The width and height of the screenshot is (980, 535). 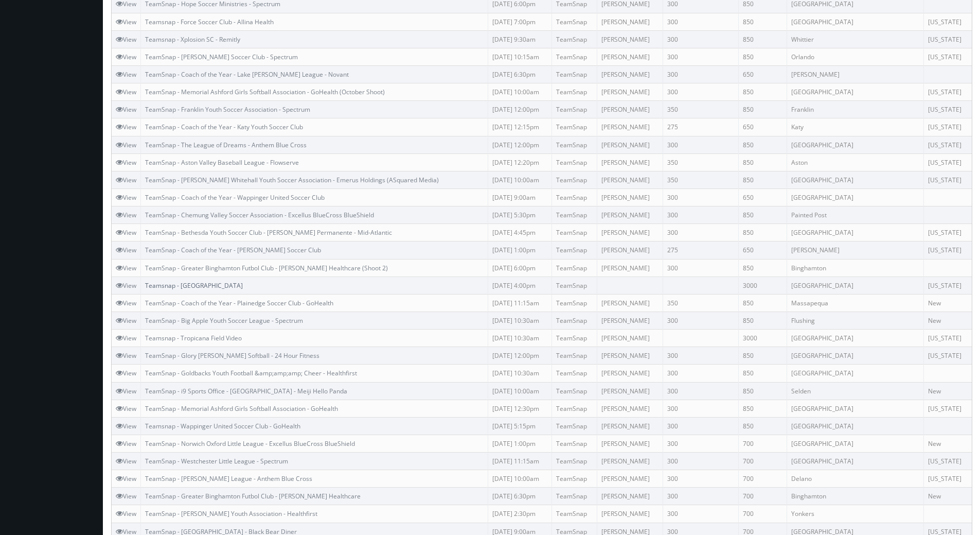 What do you see at coordinates (224, 320) in the screenshot?
I see `a: TeamSnap - Big Apple Youth Soccer League - Spectrum` at bounding box center [224, 320].